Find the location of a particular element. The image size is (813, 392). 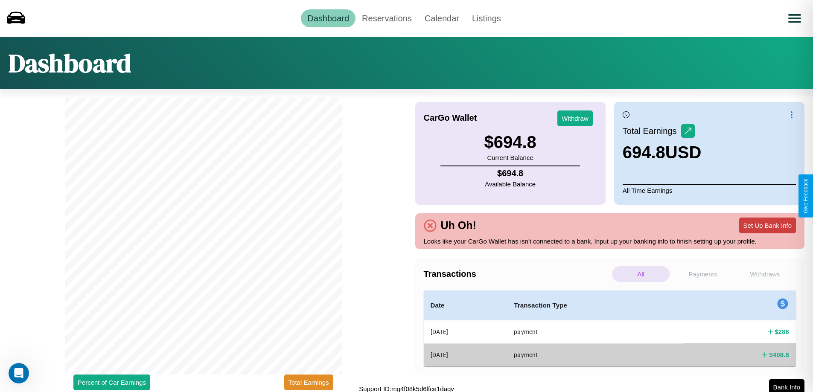

p: Available Balance is located at coordinates (510, 184).